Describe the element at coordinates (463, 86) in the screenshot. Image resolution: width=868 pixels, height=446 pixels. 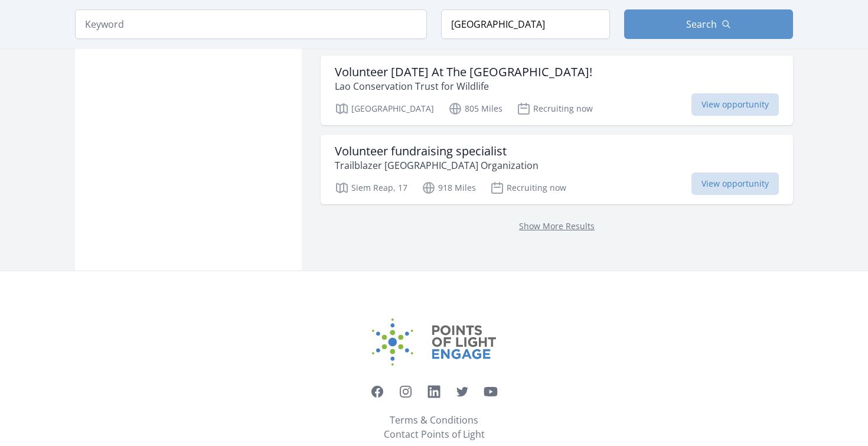
I see `p: Lao Conservation Trust for Wildlife` at that location.